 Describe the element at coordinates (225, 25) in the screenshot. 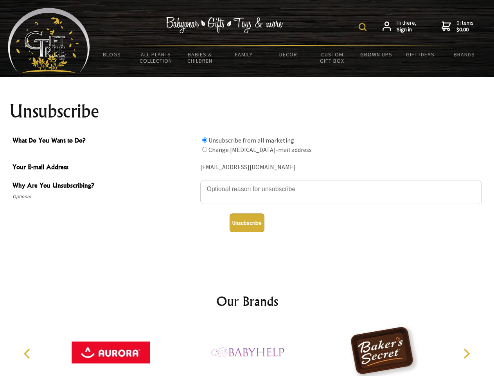

I see `img: Babywear - Gifts - Toys & more` at that location.